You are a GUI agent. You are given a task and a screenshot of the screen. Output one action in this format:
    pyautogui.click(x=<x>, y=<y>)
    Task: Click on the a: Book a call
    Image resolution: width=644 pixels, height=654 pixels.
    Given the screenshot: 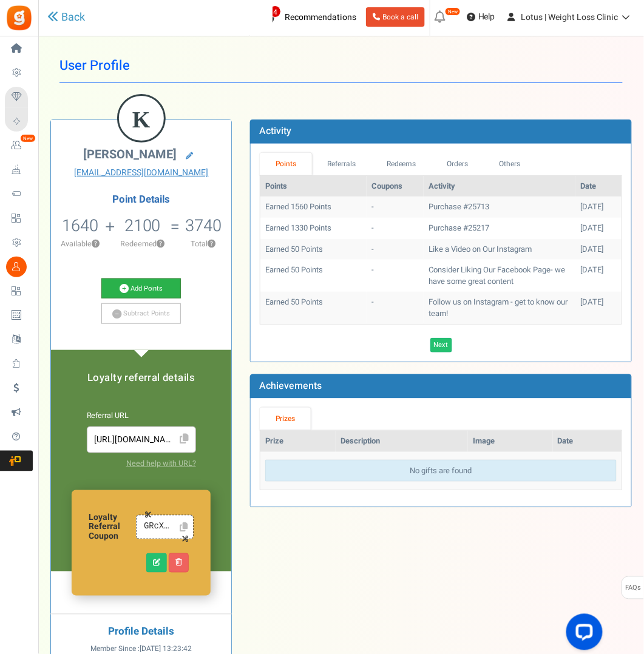 What is the action you would take?
    pyautogui.click(x=395, y=17)
    